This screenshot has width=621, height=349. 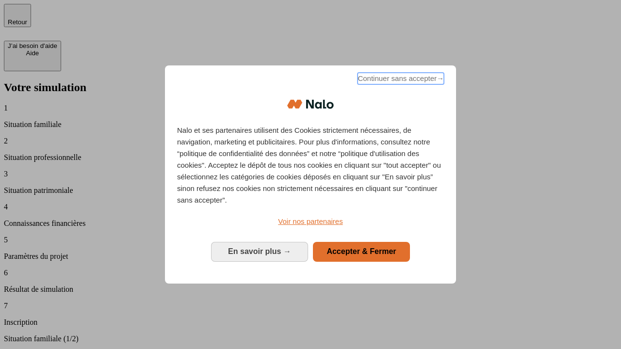 What do you see at coordinates (311, 222) in the screenshot?
I see `a: Voir nos partenaires` at bounding box center [311, 222].